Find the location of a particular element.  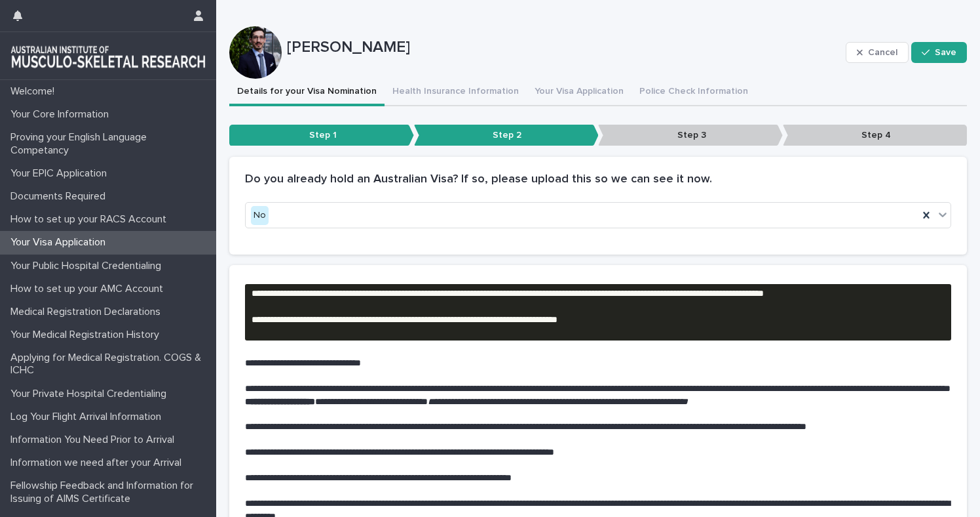

p: Step 3 is located at coordinates (691, 135).